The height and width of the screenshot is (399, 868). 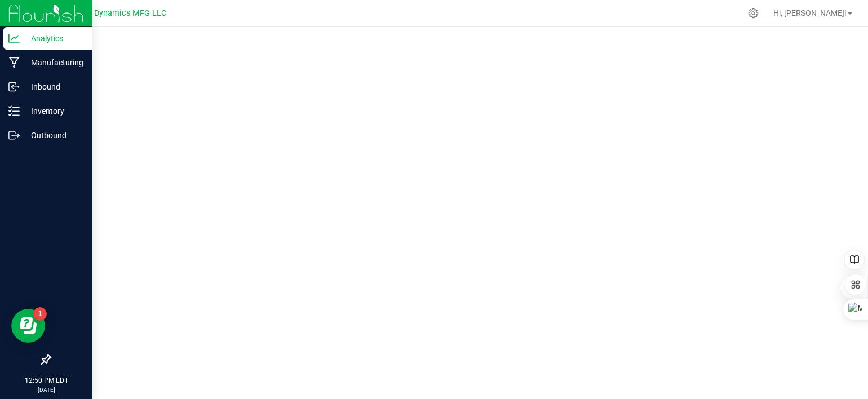 What do you see at coordinates (14, 87) in the screenshot?
I see `inline-svg: Inbound` at bounding box center [14, 87].